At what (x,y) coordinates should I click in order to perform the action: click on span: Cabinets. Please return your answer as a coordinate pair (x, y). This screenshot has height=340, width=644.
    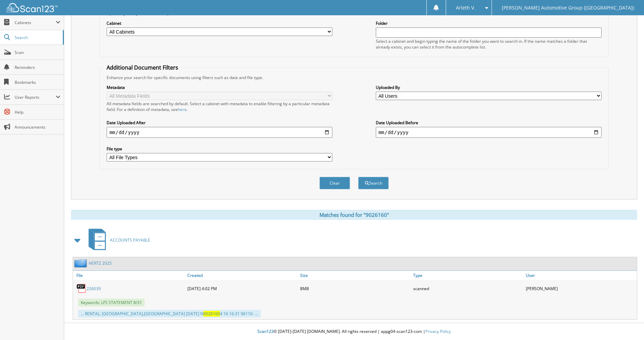
    Looking at the image, I should click on (35, 22).